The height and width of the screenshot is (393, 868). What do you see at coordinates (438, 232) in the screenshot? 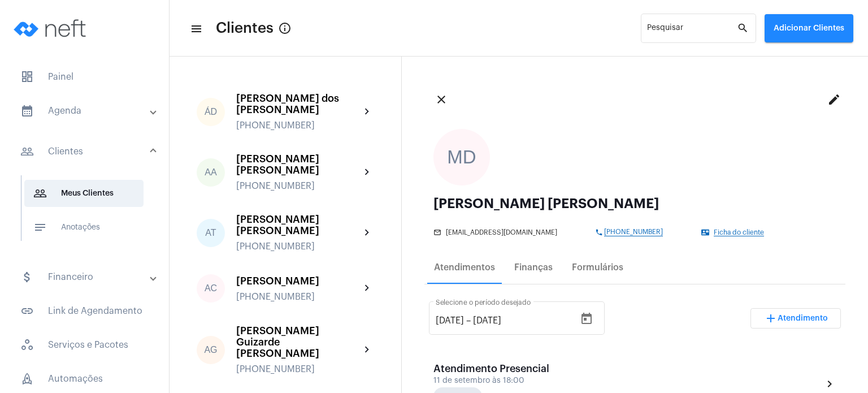
I see `mat-icon: mail_outline` at bounding box center [438, 232].